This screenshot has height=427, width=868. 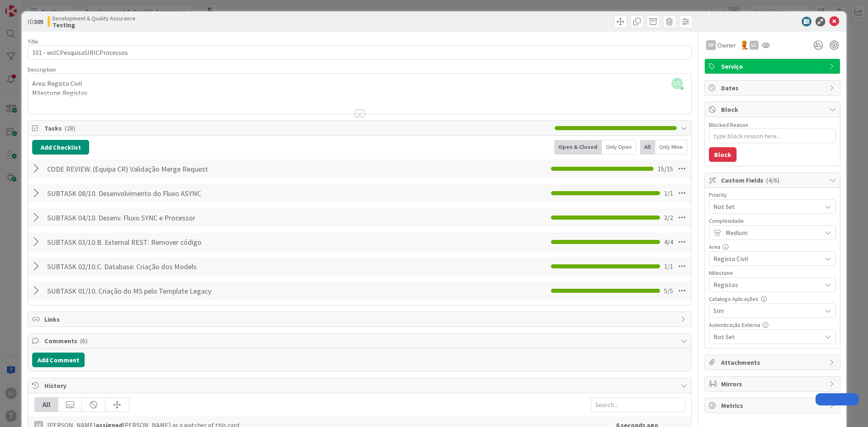 I want to click on span: Mirrors, so click(x=773, y=384).